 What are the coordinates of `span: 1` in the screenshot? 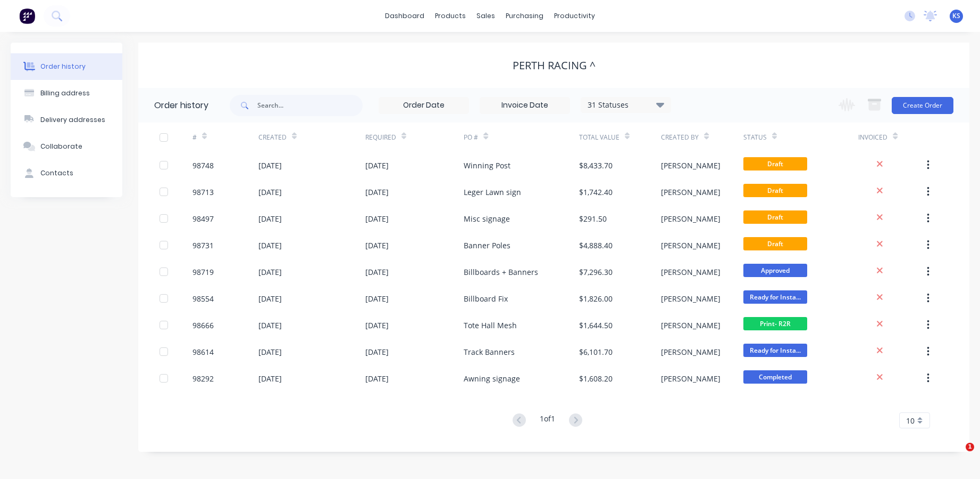 It's located at (970, 447).